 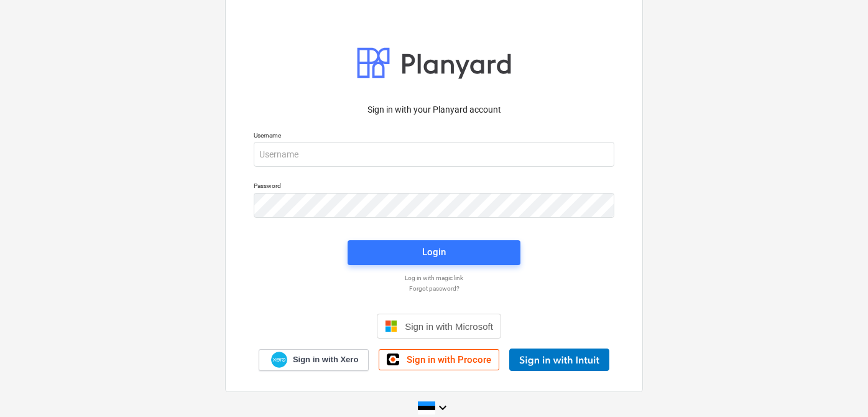 I want to click on p: Username, so click(x=434, y=137).